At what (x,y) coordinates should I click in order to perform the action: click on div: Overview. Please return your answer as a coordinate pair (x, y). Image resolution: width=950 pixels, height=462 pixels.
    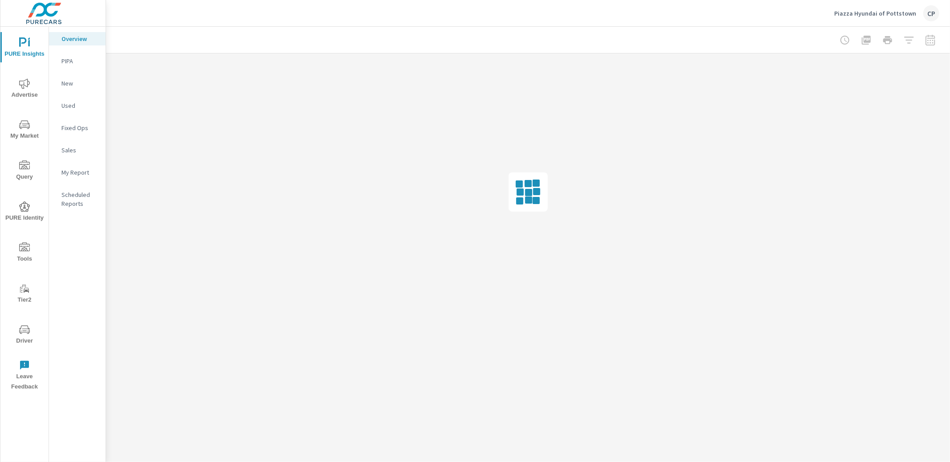
    Looking at the image, I should click on (77, 39).